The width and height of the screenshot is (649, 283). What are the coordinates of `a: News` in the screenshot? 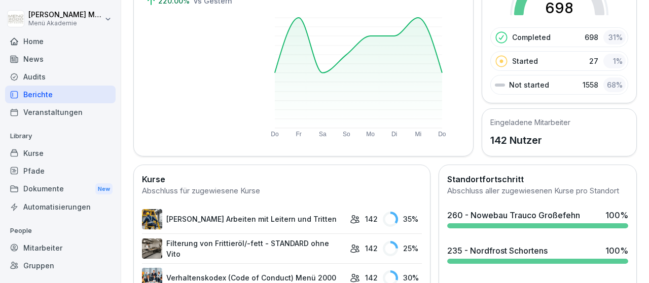 It's located at (60, 59).